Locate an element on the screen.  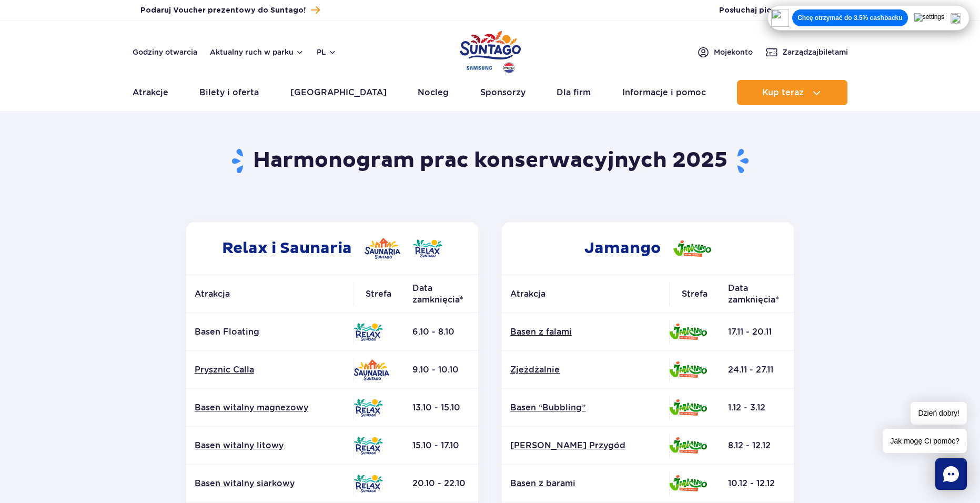
a: Atrakcje is located at coordinates (150, 93).